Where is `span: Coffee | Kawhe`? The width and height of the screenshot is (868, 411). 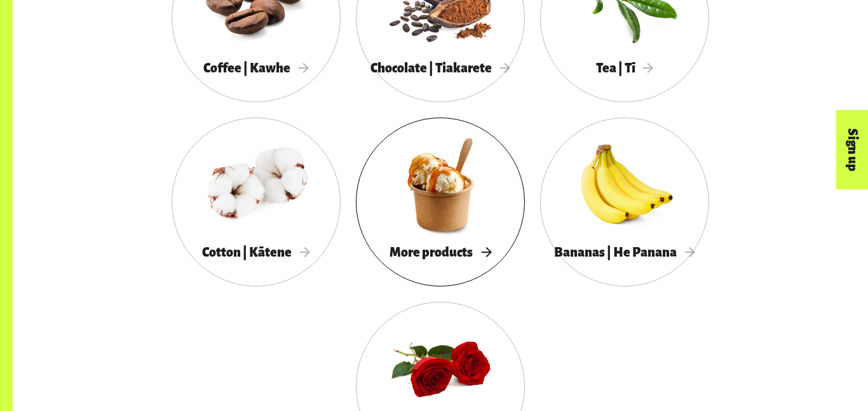 span: Coffee | Kawhe is located at coordinates (256, 68).